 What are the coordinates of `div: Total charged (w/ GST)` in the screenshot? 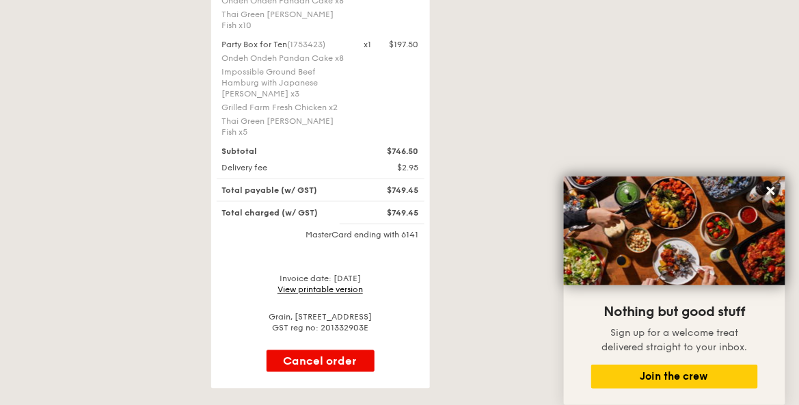 It's located at (285, 213).